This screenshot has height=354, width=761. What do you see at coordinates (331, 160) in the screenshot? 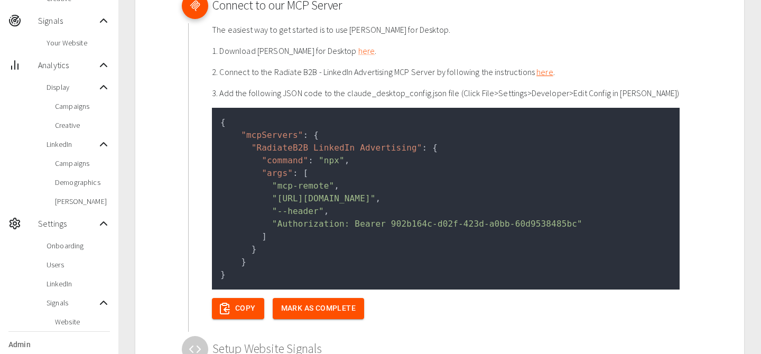
I see `span: "npx"` at bounding box center [331, 160].